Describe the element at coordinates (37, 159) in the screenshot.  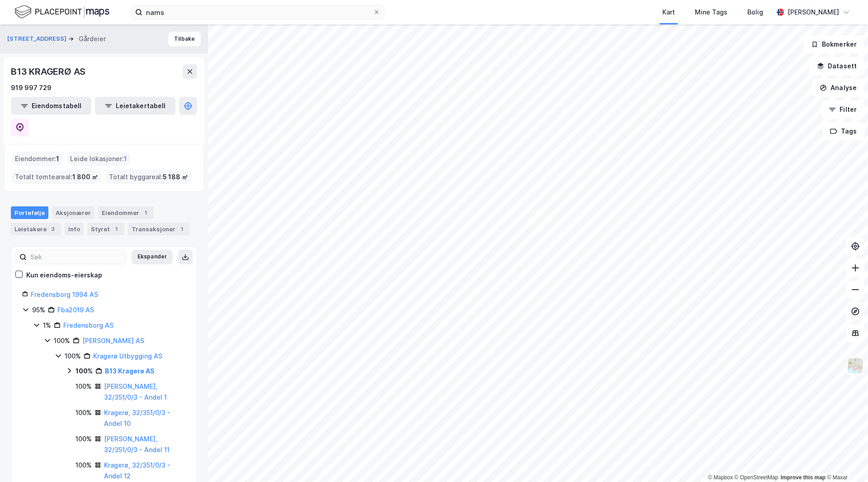
I see `div: Eiendommer :` at that location.